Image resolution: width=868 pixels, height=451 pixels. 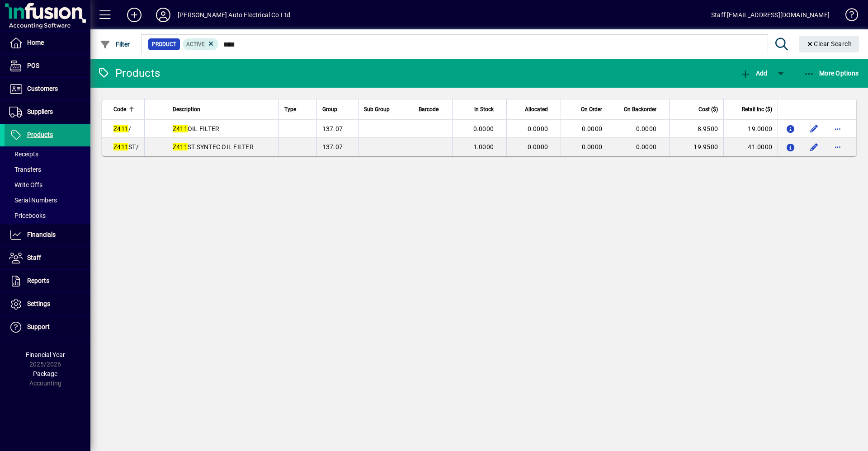 I want to click on span: Support, so click(x=38, y=327).